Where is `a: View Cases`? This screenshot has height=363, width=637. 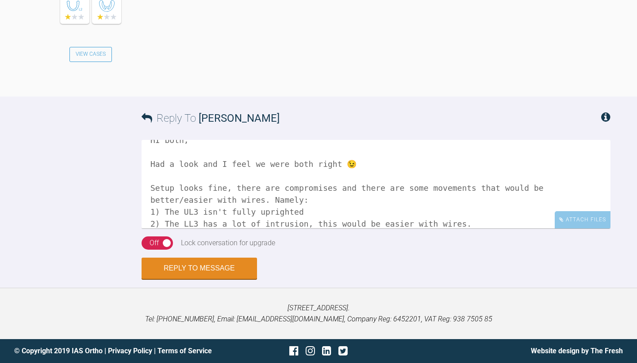 a: View Cases is located at coordinates (91, 54).